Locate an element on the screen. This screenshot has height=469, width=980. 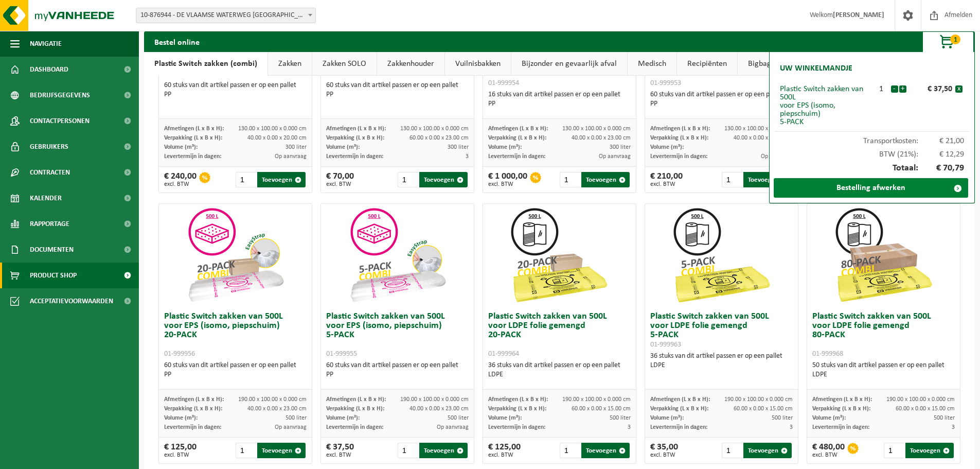
span: Rapportage is located at coordinates (49, 224).